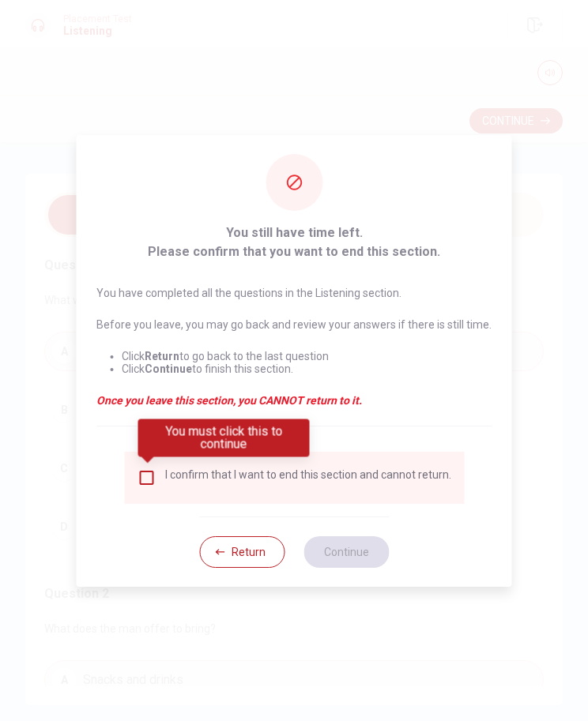 The image size is (588, 721). Describe the element at coordinates (346, 551) in the screenshot. I see `button: Continue` at that location.